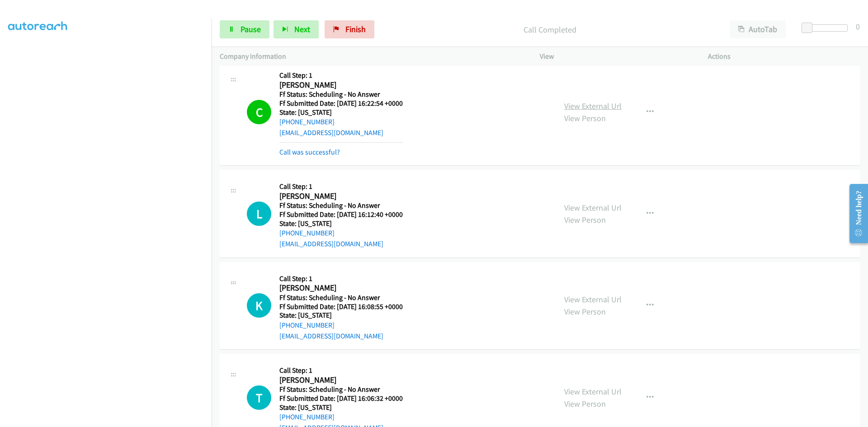  What do you see at coordinates (857, 26) in the screenshot?
I see `div: 0` at bounding box center [857, 26].